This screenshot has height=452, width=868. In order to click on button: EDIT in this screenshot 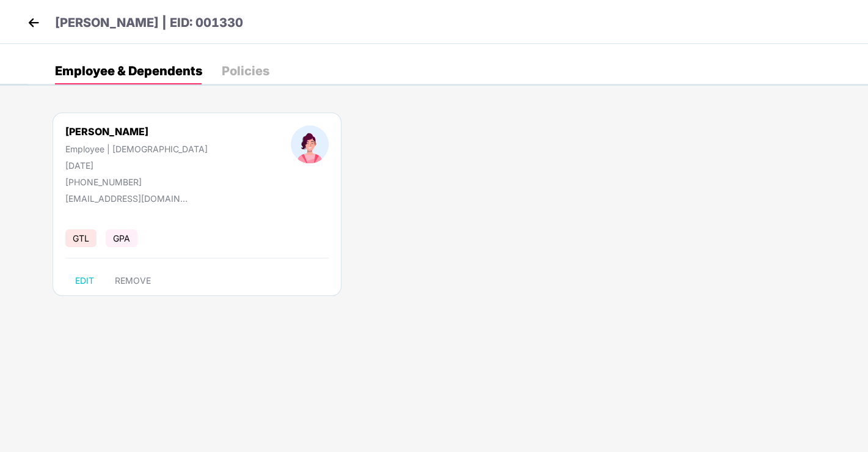, I will do `click(84, 281)`.